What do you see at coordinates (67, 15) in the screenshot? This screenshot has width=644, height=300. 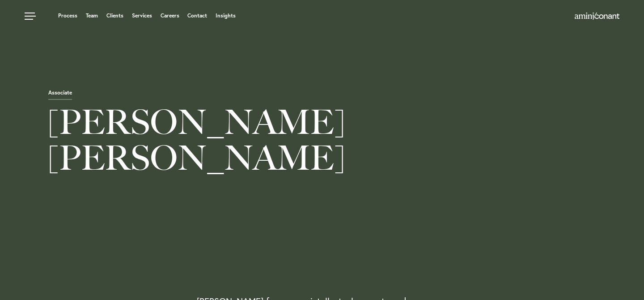 I see `a: Process` at bounding box center [67, 15].